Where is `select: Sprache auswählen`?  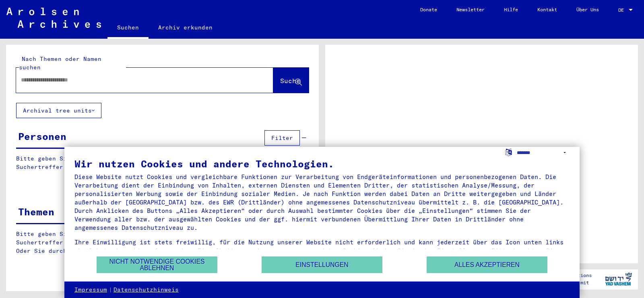 select: Sprache auswählen is located at coordinates (543, 152).